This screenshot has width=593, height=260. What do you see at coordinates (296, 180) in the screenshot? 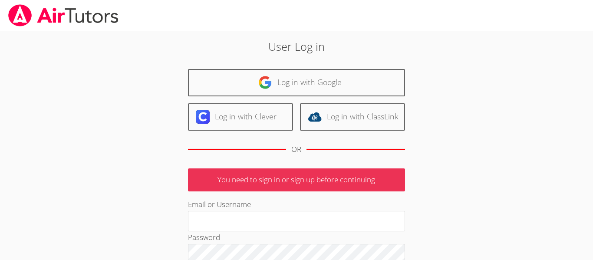
I see `p: You need to sign in or sign up before continuing` at bounding box center [296, 180].